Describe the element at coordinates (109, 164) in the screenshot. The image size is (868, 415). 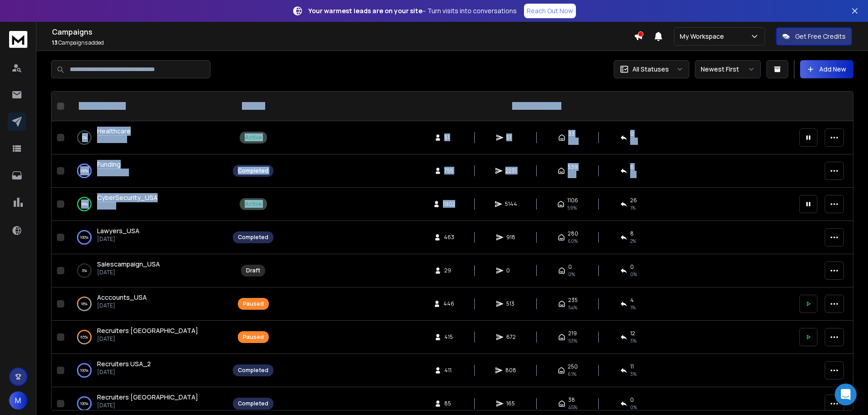
I see `a: Funding` at that location.